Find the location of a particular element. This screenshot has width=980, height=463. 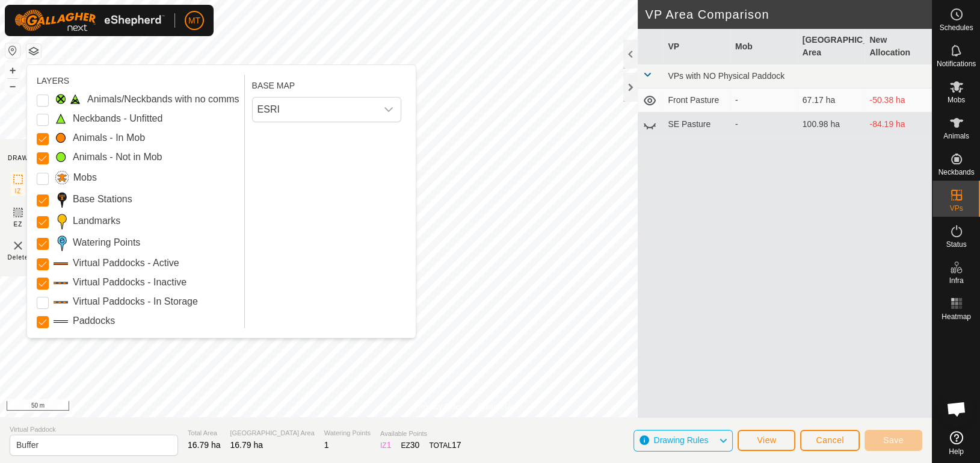

span: Heatmap is located at coordinates (956, 316).